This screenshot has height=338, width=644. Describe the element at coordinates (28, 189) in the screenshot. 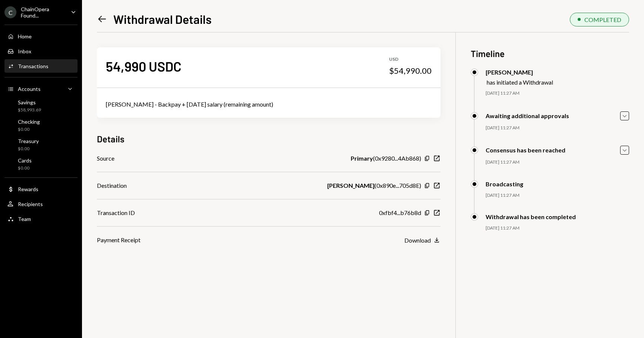

I see `div: Rewards` at that location.